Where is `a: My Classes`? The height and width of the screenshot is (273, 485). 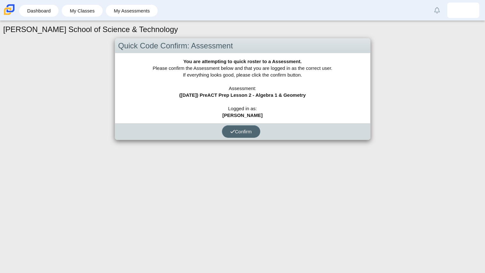 a: My Classes is located at coordinates (82, 11).